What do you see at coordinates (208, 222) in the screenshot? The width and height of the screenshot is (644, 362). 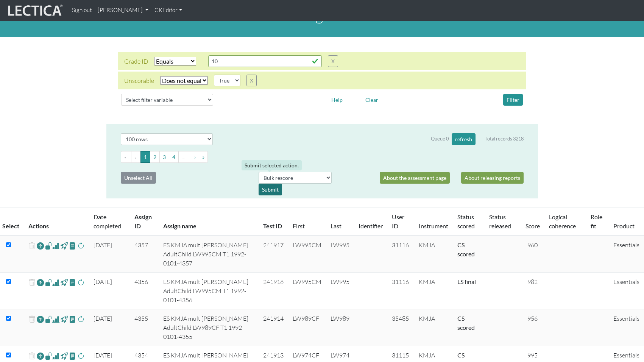 I see `th: Assign name` at bounding box center [208, 222].